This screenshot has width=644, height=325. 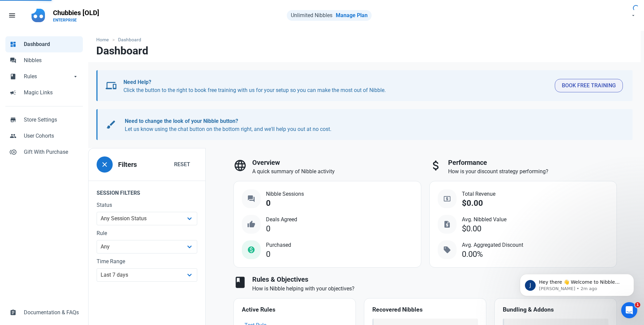 What do you see at coordinates (447, 250) in the screenshot?
I see `span: sell` at bounding box center [447, 250].